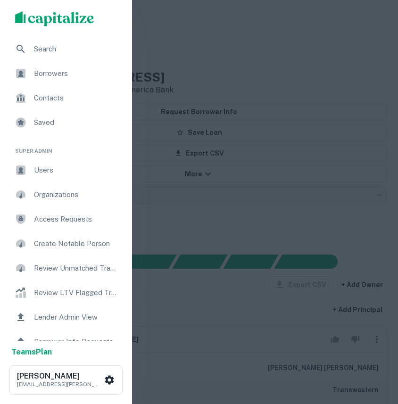 This screenshot has width=398, height=404. Describe the element at coordinates (66, 49) in the screenshot. I see `div: Search` at that location.